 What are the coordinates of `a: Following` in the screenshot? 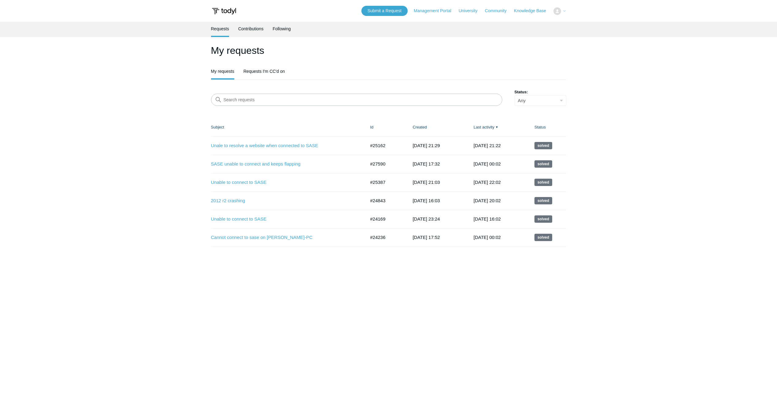 It's located at (281, 29).